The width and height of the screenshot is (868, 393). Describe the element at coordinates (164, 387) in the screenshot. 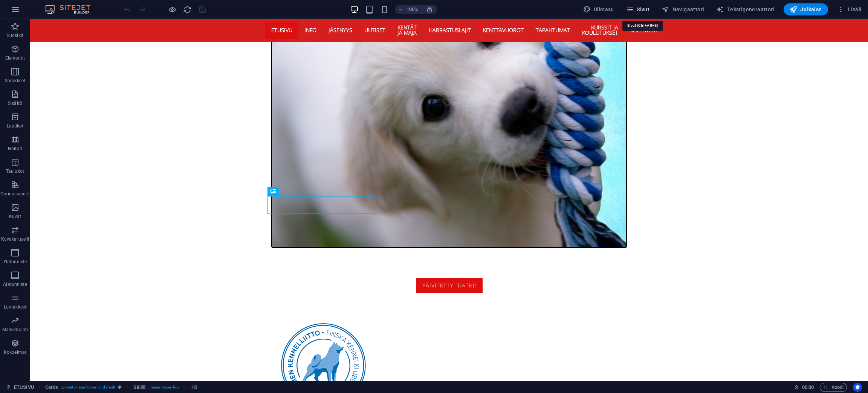

I see `span: . image-boxes-box` at that location.